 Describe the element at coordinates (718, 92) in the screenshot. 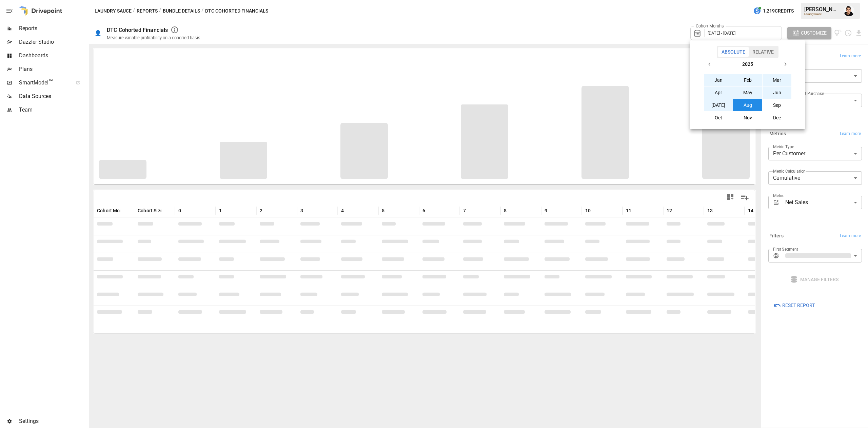

I see `button: Apr` at that location.